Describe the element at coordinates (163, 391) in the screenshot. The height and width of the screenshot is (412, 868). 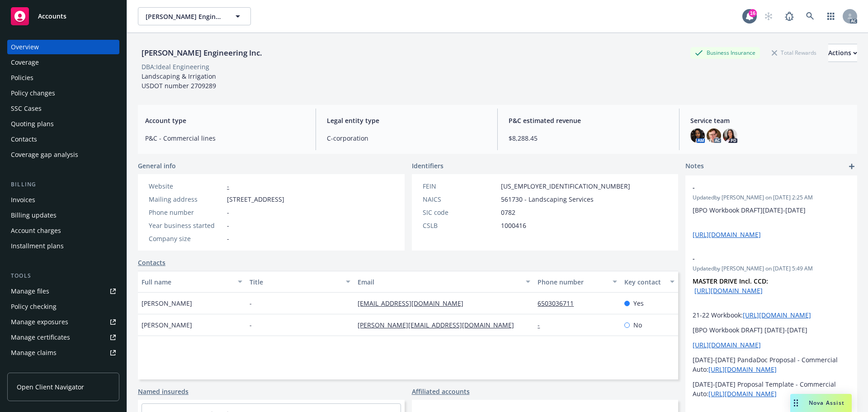
I see `a: Named insureds` at that location.